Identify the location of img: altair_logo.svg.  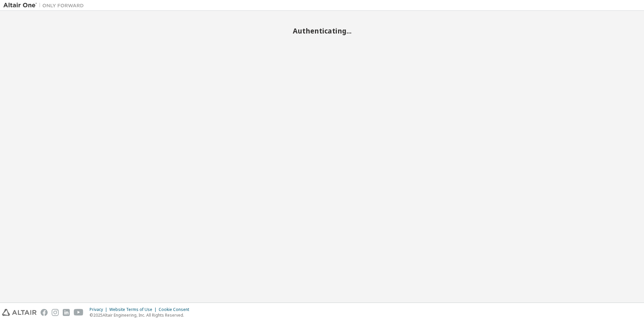
(19, 312).